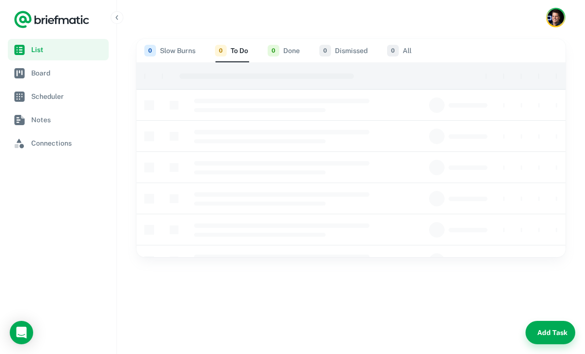  I want to click on button: Done, so click(284, 51).